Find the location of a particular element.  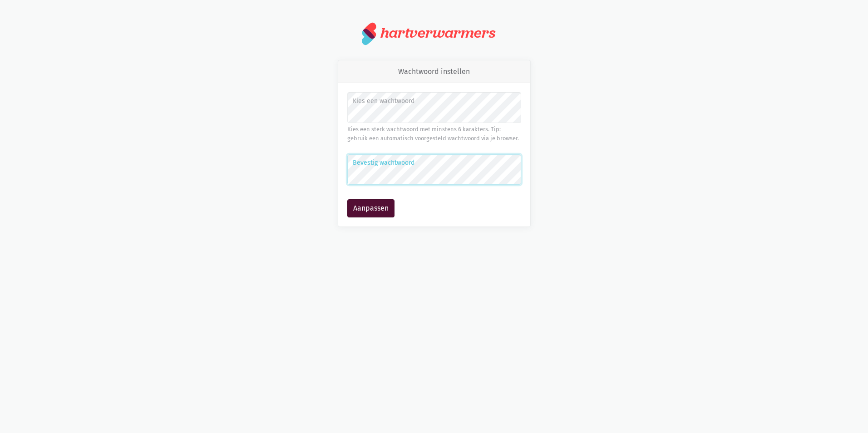

form: Wachtwoord instellen is located at coordinates (434, 155).